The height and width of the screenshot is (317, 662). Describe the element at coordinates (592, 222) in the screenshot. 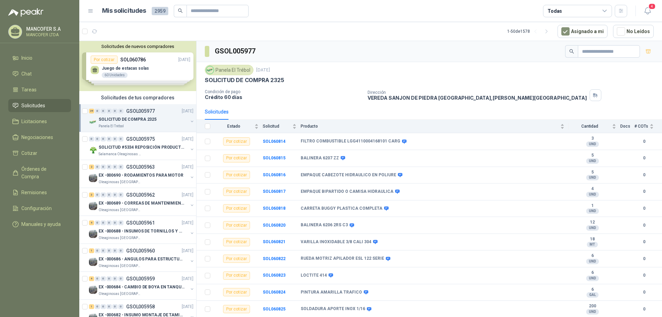

I see `b: 12` at that location.